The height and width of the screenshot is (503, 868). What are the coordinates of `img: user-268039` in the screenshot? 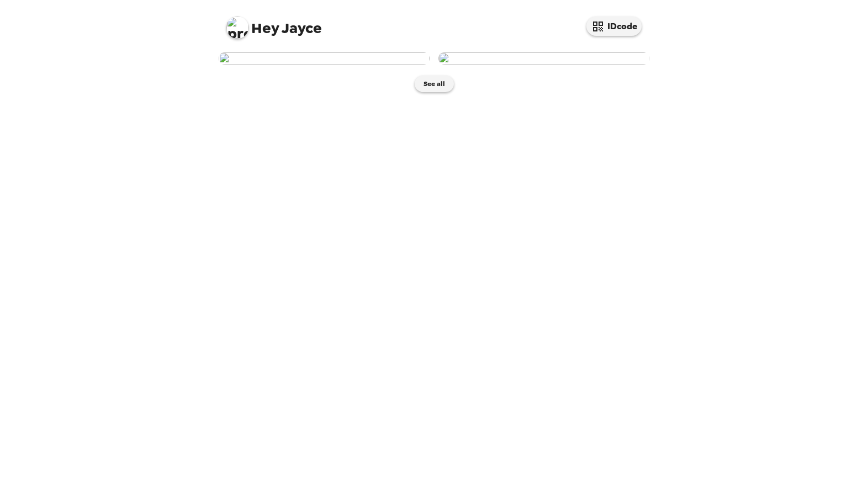 It's located at (324, 58).